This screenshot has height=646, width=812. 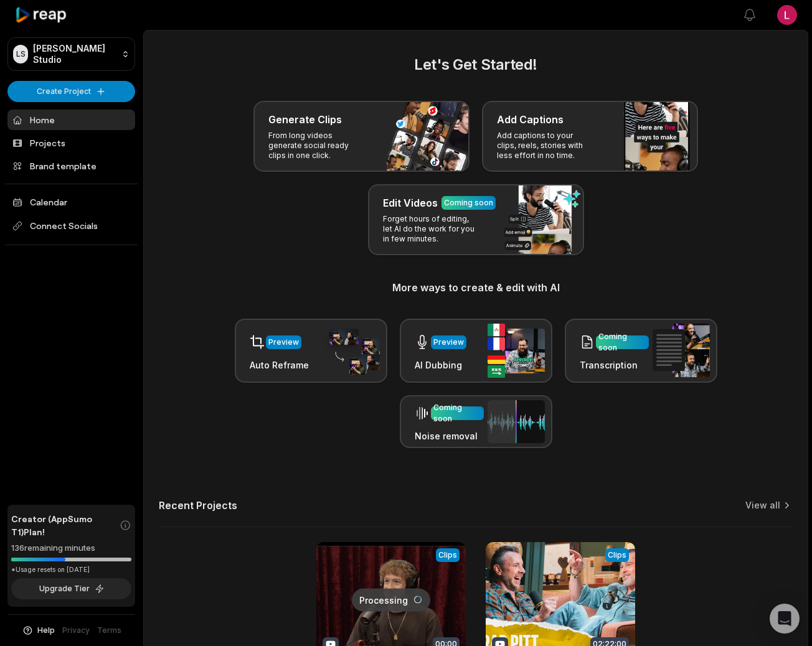 What do you see at coordinates (109, 631) in the screenshot?
I see `a: Terms` at bounding box center [109, 631].